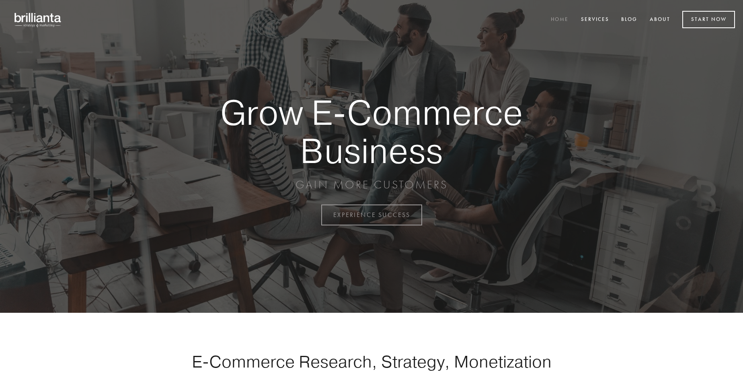 Image resolution: width=743 pixels, height=378 pixels. What do you see at coordinates (660, 20) in the screenshot?
I see `a: About` at bounding box center [660, 20].